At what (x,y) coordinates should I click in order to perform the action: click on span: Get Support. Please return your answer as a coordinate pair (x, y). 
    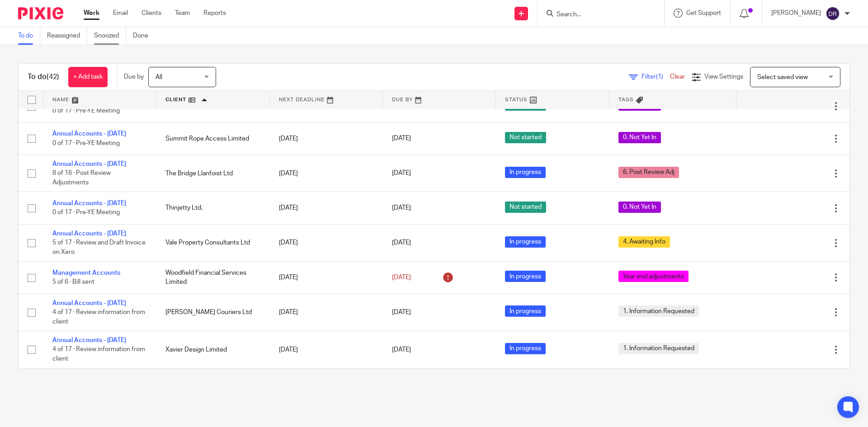
    Looking at the image, I should click on (703, 13).